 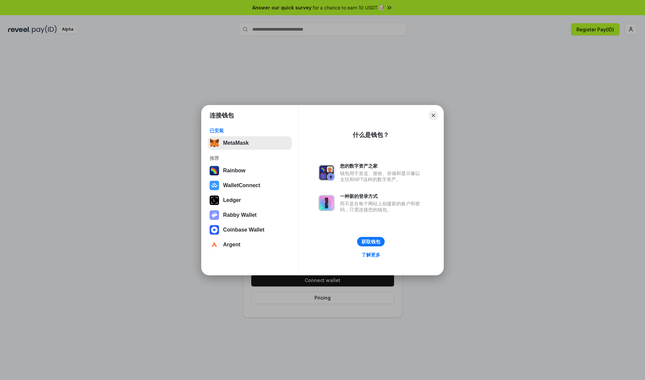 What do you see at coordinates (250, 170) in the screenshot?
I see `button: Rainbow` at bounding box center [250, 170].